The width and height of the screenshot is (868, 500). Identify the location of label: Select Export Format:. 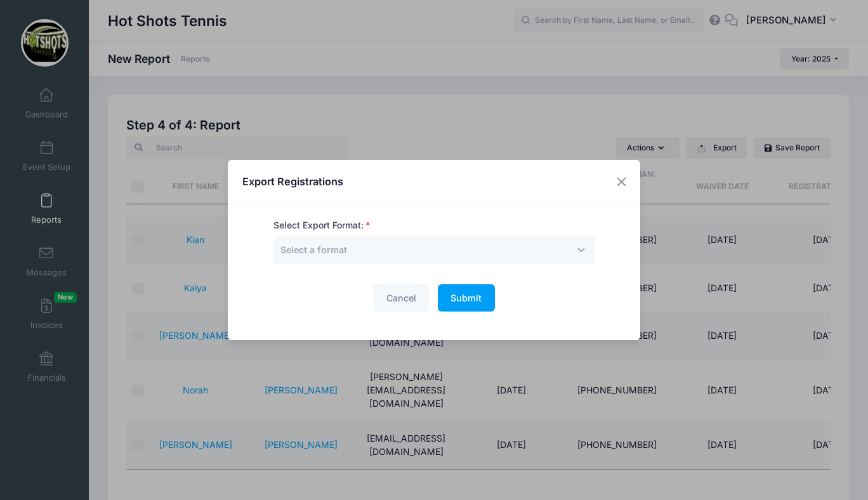
(321, 225).